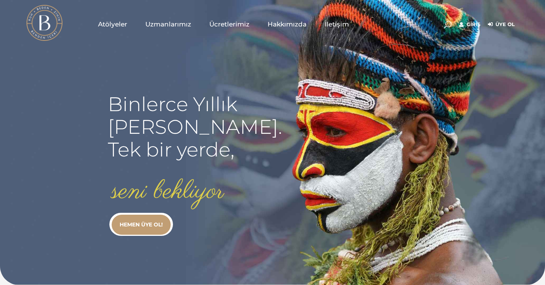  Describe the element at coordinates (168, 24) in the screenshot. I see `a: Uzmanlarımız` at that location.